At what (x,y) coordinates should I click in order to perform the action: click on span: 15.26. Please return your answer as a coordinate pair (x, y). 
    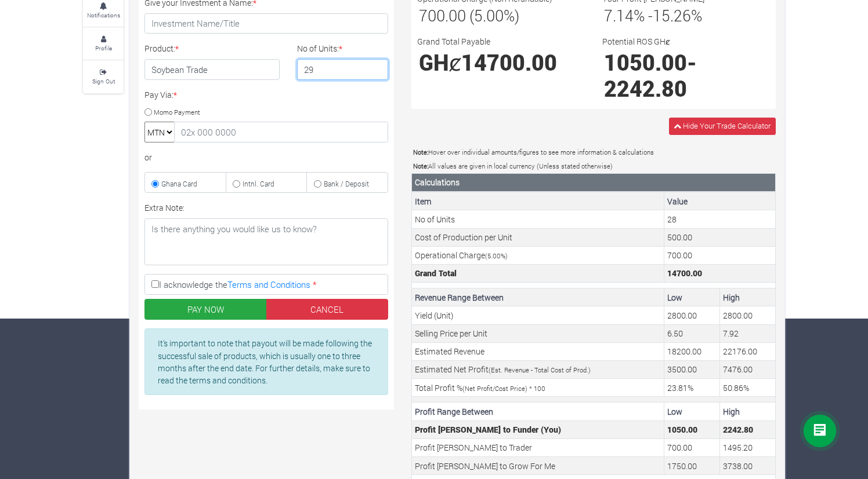
    Looking at the image, I should click on (672, 15).